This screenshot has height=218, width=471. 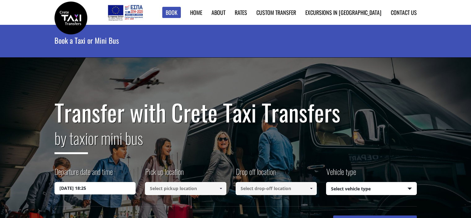 I want to click on span: by taxi, so click(x=71, y=140).